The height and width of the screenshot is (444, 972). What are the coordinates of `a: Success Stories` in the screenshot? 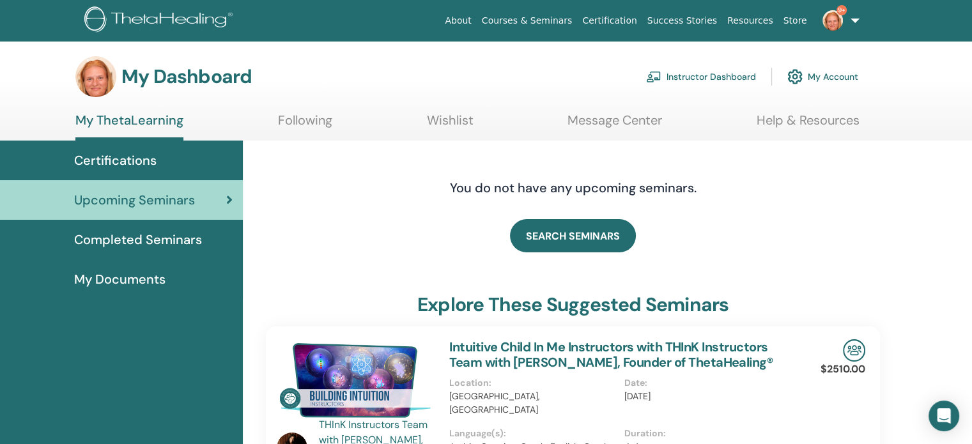 It's located at (682, 20).